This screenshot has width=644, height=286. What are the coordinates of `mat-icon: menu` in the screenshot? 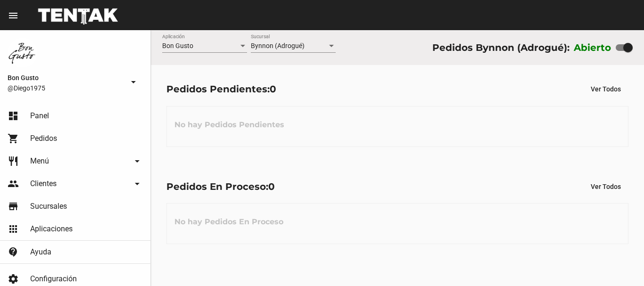 It's located at (13, 16).